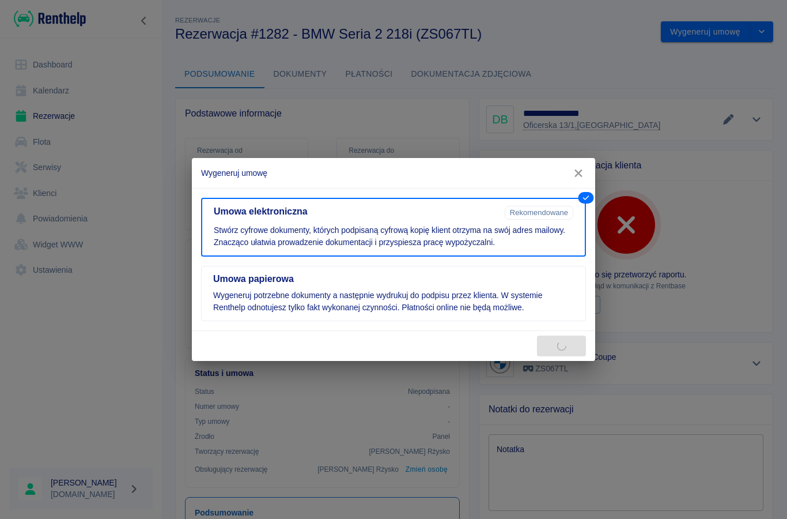 Image resolution: width=787 pixels, height=519 pixels. Describe the element at coordinates (357, 211) in the screenshot. I see `h5: Umowa elektroniczna` at that location.